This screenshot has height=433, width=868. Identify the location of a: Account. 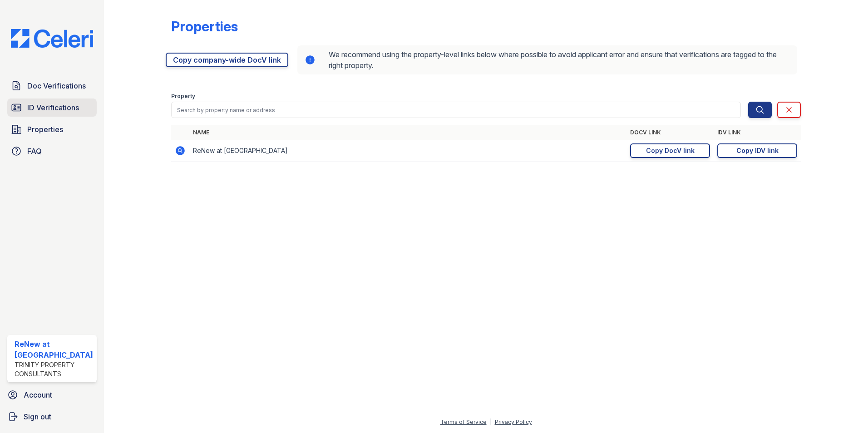
(52, 395).